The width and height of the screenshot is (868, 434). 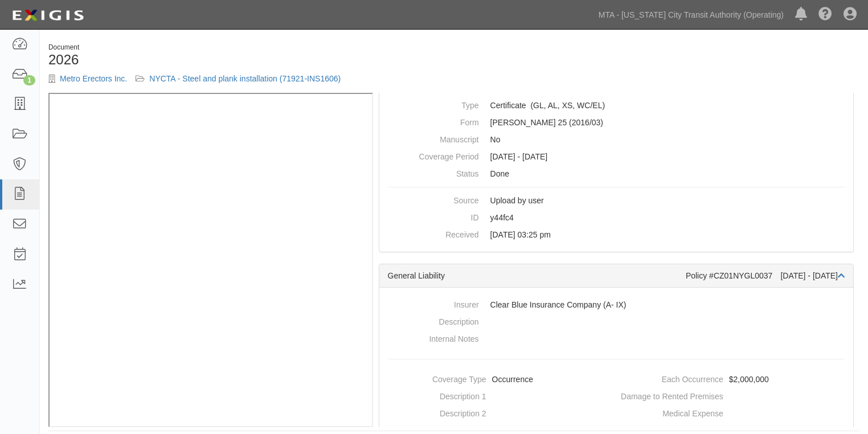 I want to click on dt: Description 2, so click(x=435, y=412).